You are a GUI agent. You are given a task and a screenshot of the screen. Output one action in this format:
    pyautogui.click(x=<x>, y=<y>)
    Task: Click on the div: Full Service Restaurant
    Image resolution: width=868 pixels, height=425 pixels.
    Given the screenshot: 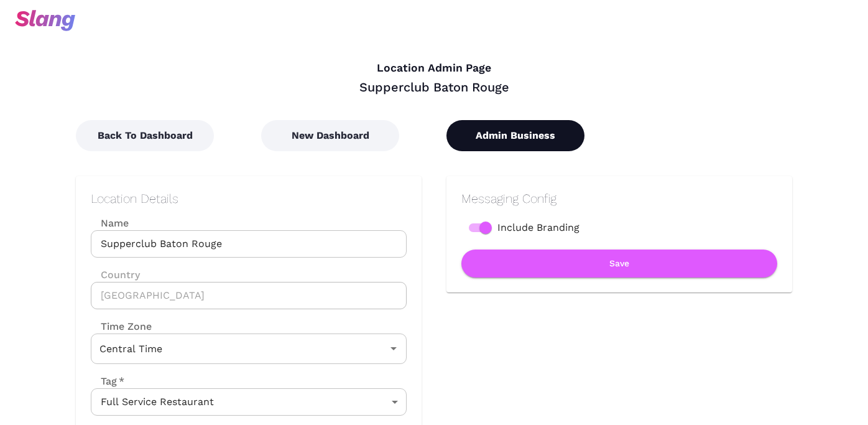 What is the action you would take?
    pyautogui.click(x=249, y=402)
    